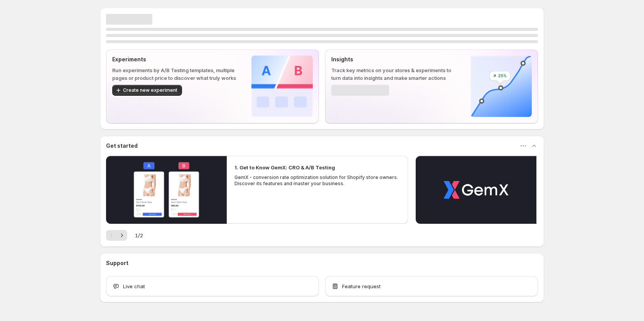 The height and width of the screenshot is (321, 644). Describe the element at coordinates (282, 86) in the screenshot. I see `img: Experiments` at that location.